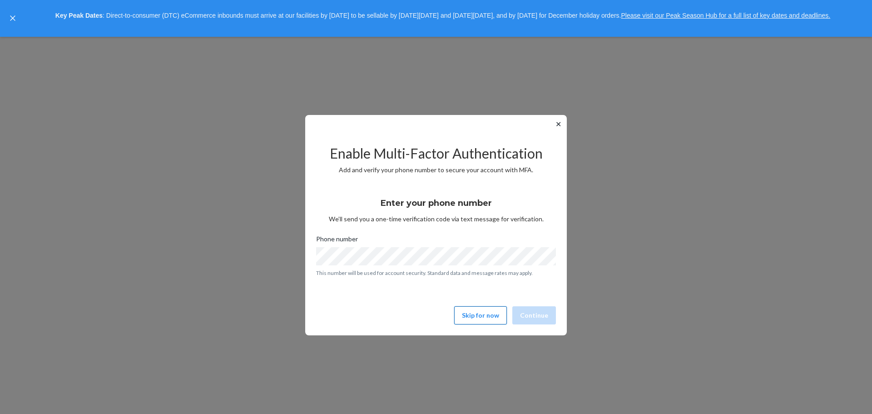  What do you see at coordinates (337, 241) in the screenshot?
I see `span: Phone number` at bounding box center [337, 241].